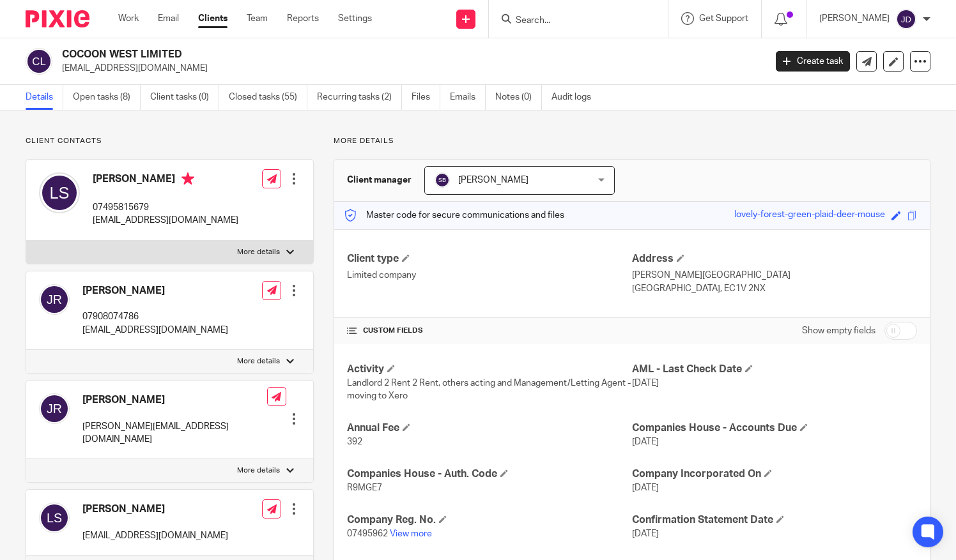 The image size is (956, 560). What do you see at coordinates (490, 520) in the screenshot?
I see `h4: Company Reg. No.` at bounding box center [490, 520].